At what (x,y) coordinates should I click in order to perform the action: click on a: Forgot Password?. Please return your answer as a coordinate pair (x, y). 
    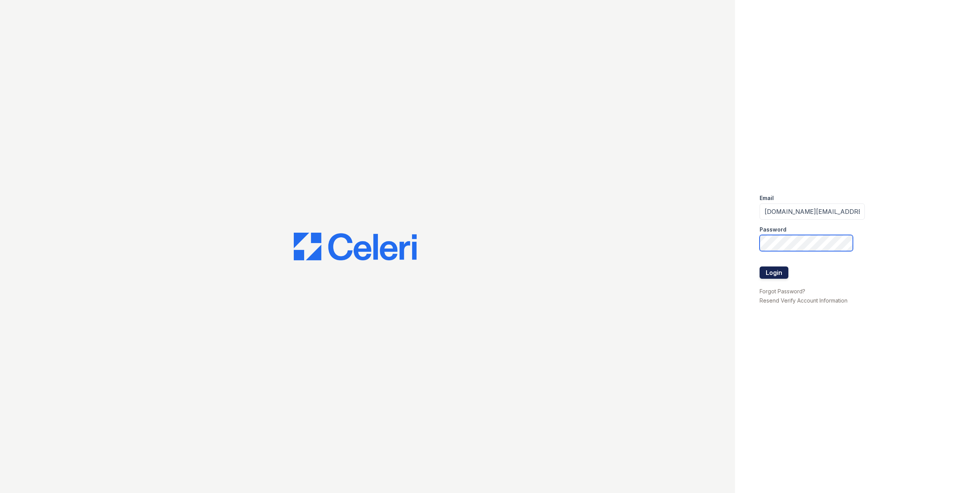
    Looking at the image, I should click on (783, 291).